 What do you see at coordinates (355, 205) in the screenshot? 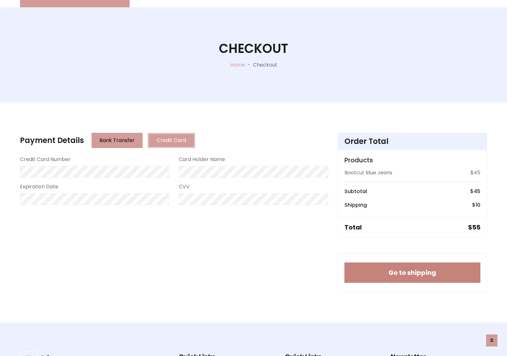
I see `h6: Shipping` at bounding box center [355, 205].